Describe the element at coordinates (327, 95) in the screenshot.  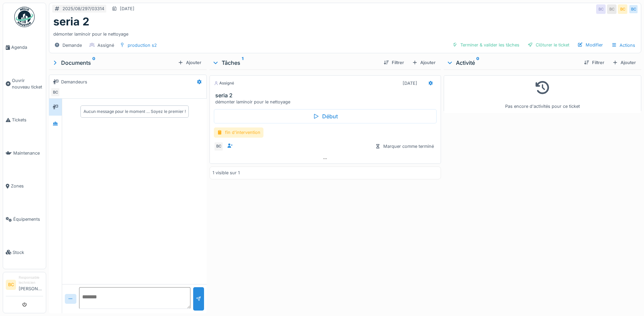
I see `h3: seria 2` at that location.